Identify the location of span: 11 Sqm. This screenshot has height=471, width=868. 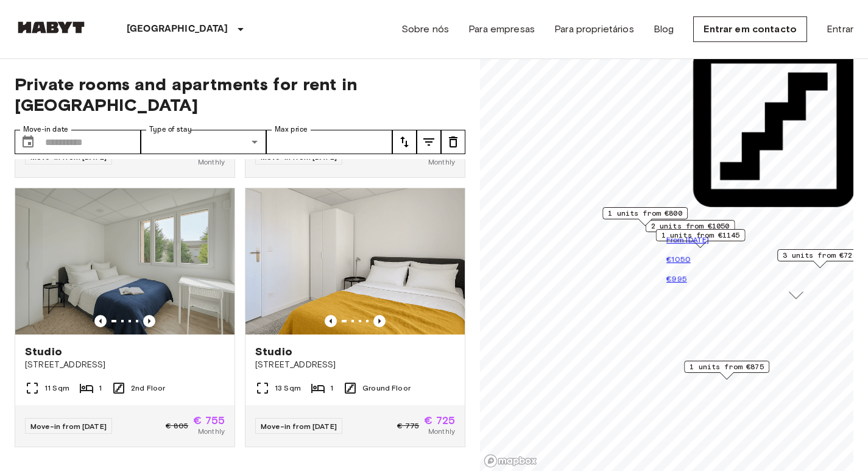
(57, 388).